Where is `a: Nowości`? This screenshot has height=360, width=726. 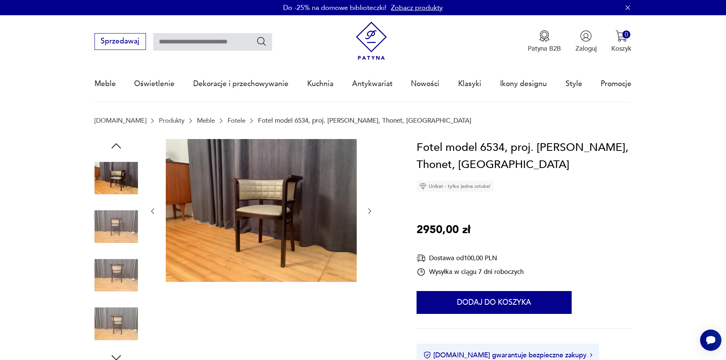 a: Nowości is located at coordinates (425, 84).